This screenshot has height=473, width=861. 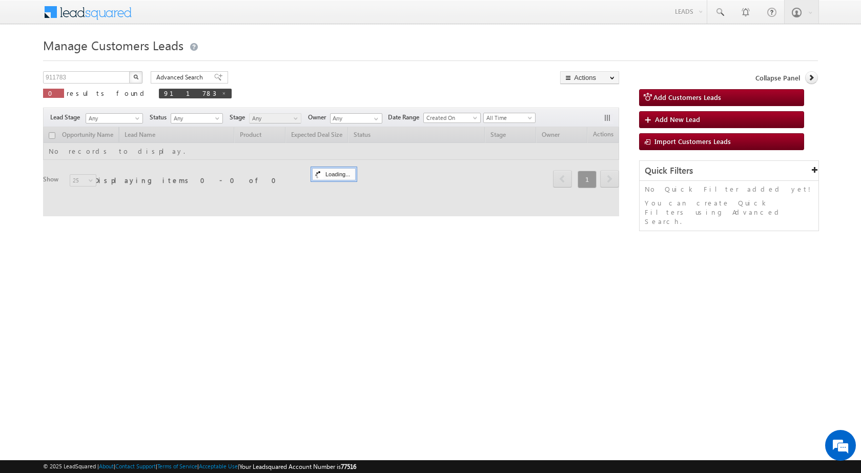 I want to click on input: Type to Search, so click(x=356, y=118).